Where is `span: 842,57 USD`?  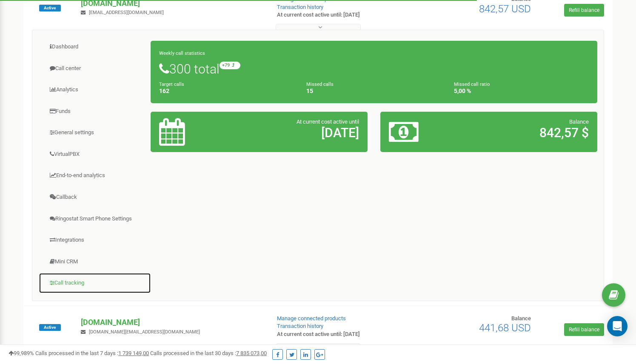
span: 842,57 USD is located at coordinates (505, 9).